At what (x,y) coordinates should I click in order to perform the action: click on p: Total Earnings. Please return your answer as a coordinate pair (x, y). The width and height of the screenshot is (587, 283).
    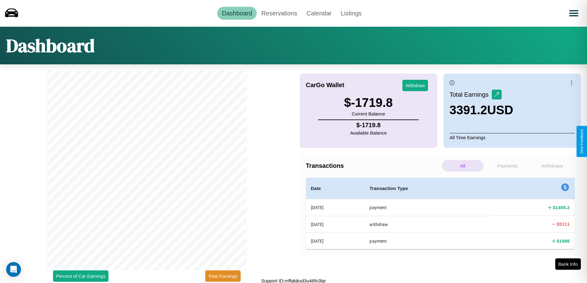
    Looking at the image, I should click on (471, 95).